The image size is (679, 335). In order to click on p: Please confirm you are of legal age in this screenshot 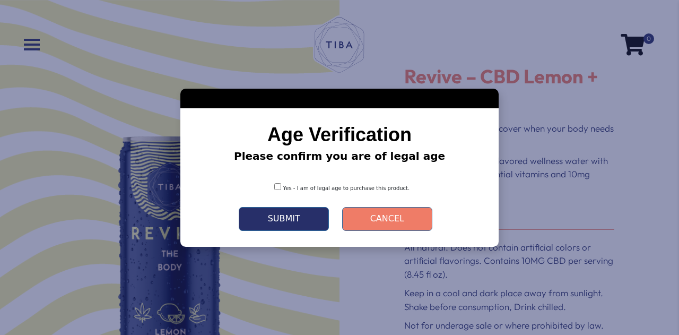, I will do `click(339, 156)`.